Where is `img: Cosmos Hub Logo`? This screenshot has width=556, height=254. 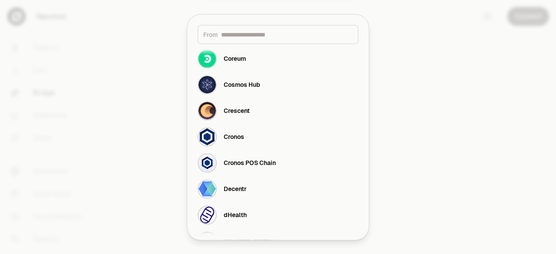
img: Cosmos Hub Logo is located at coordinates (207, 85).